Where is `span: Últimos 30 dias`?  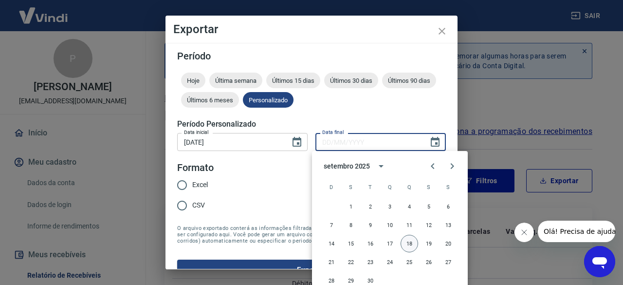 span: Últimos 30 dias is located at coordinates (351, 80).